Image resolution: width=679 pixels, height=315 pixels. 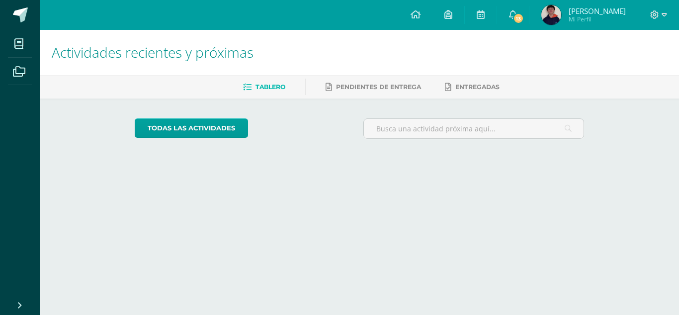 What do you see at coordinates (474, 128) in the screenshot?
I see `input: Busca una actividad próxima aquí...` at bounding box center [474, 128].